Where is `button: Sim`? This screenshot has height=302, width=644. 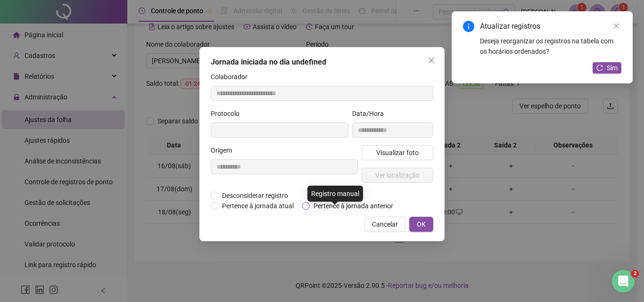
button: Sim is located at coordinates (607, 68).